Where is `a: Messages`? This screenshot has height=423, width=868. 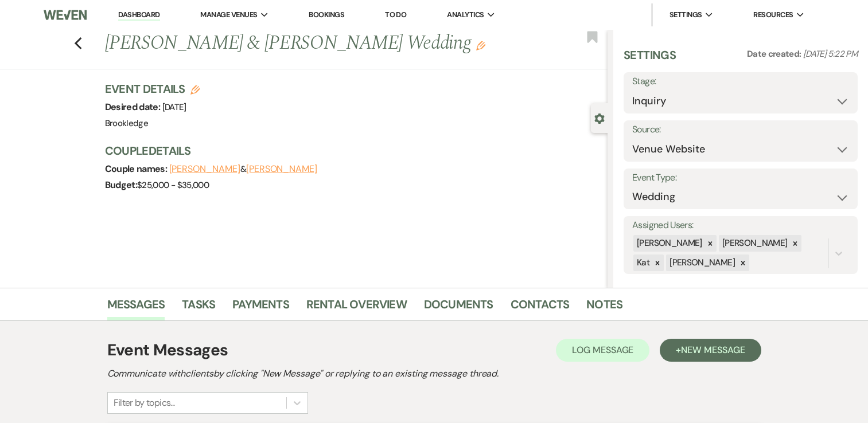 a: Messages is located at coordinates (136, 308).